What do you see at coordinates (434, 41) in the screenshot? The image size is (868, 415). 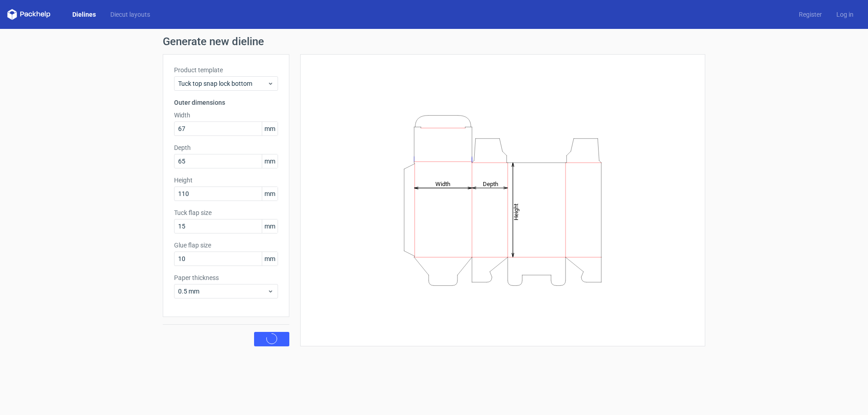 I see `h1: Generate new dieline` at bounding box center [434, 41].